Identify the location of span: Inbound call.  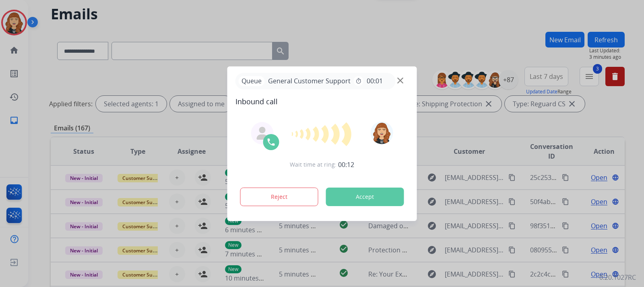
(322, 102).